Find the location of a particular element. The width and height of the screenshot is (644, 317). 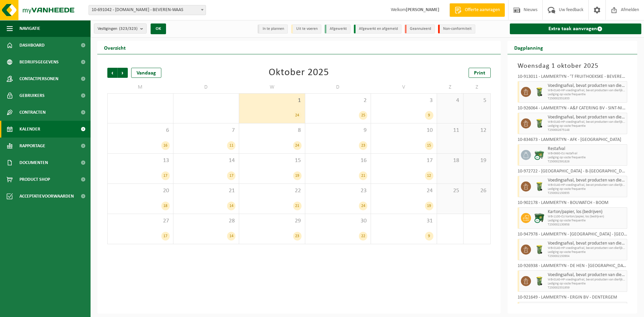

h2: Overzicht is located at coordinates (115, 47).